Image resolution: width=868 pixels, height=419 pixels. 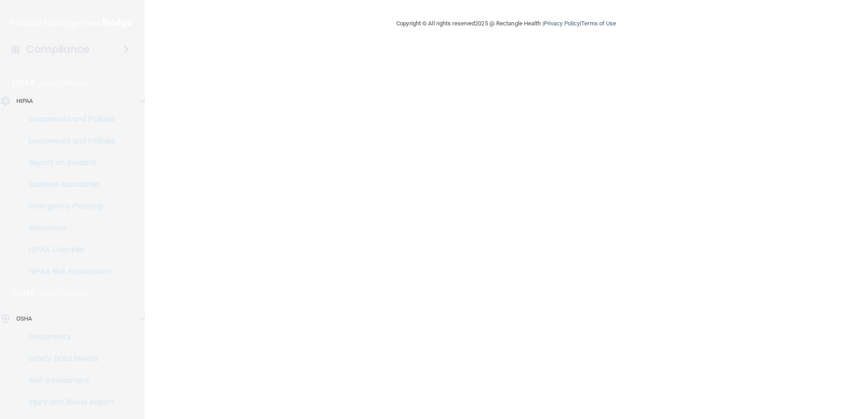 I want to click on a: Privacy Policy, so click(x=562, y=23).